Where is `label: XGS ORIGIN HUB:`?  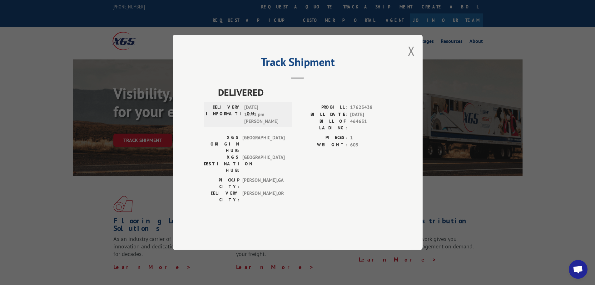 label: XGS ORIGIN HUB: is located at coordinates (222, 144).